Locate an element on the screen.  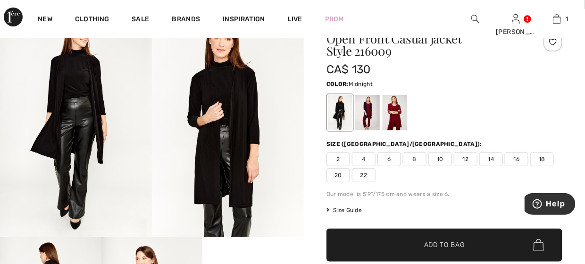
button: Add to Bag is located at coordinates (444, 245).